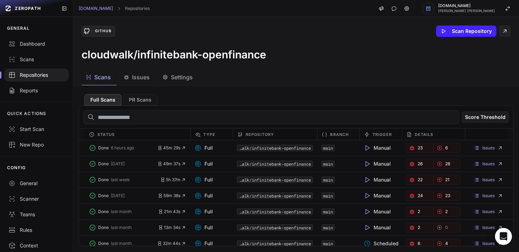 This screenshot has width=519, height=252. What do you see at coordinates (103, 100) in the screenshot?
I see `button: Full Scans` at bounding box center [103, 100].